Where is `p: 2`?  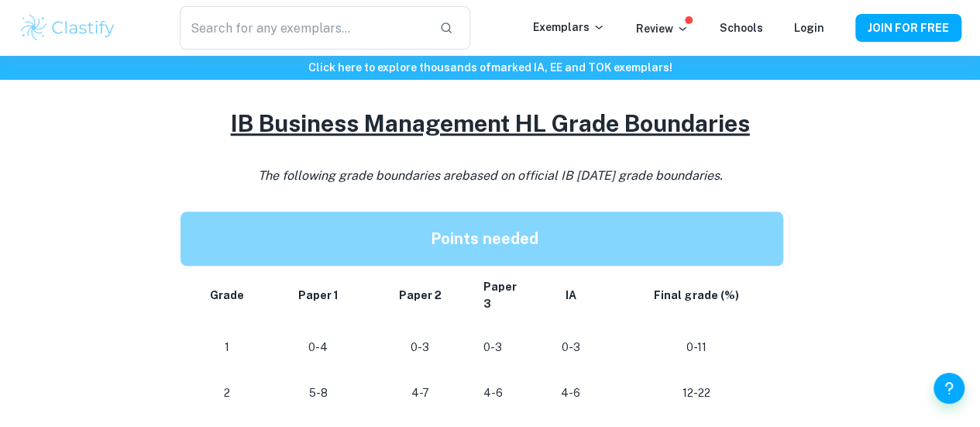 p: 2 is located at coordinates (227, 393).